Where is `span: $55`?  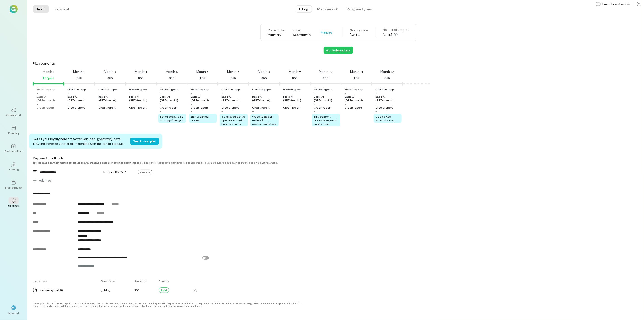
span: $55 is located at coordinates (137, 290).